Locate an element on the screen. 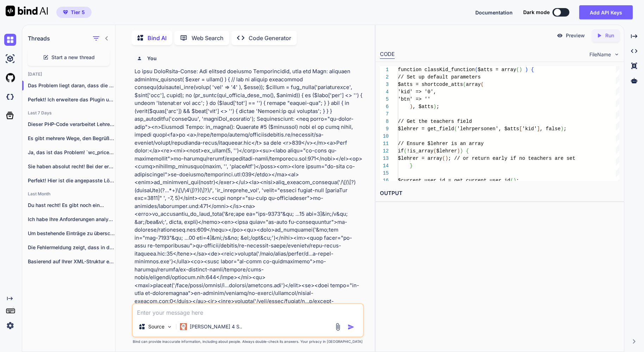 The height and width of the screenshot is (352, 644). span: , false is located at coordinates (550, 129).